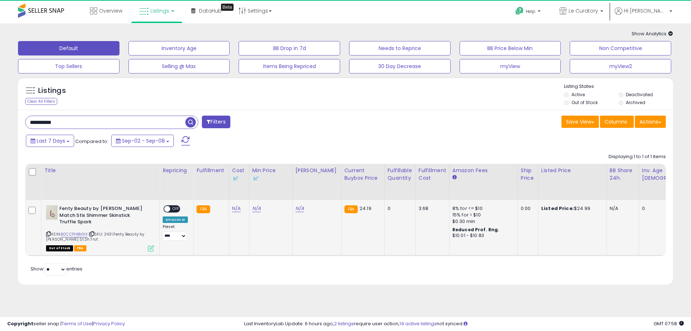 The width and height of the screenshot is (691, 331). I want to click on div: Min Price, so click(271, 174).